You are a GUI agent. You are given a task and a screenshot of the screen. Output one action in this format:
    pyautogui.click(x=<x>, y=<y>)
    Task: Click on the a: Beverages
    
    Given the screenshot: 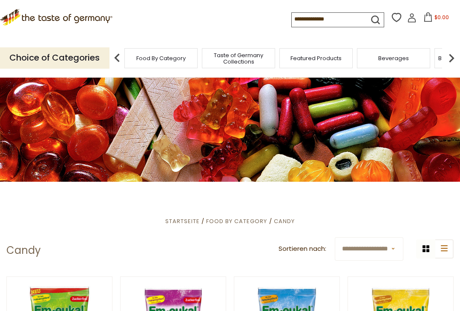 What is the action you would take?
    pyautogui.click(x=394, y=58)
    